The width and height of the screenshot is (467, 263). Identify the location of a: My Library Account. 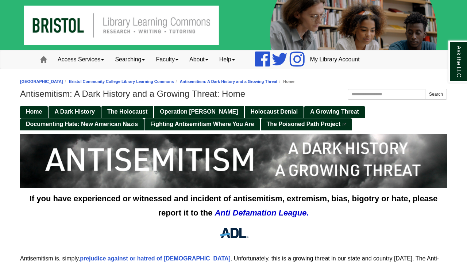
(335, 59).